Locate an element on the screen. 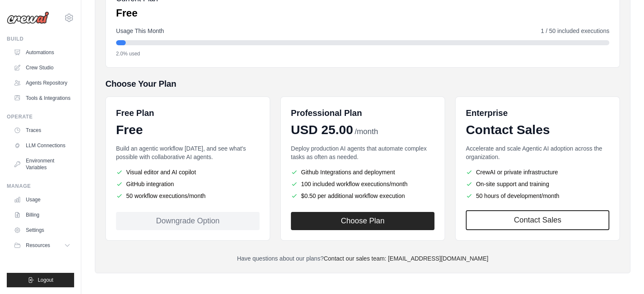 This screenshot has height=294, width=644. li: Visual editor and AI copilot is located at coordinates (188, 172).